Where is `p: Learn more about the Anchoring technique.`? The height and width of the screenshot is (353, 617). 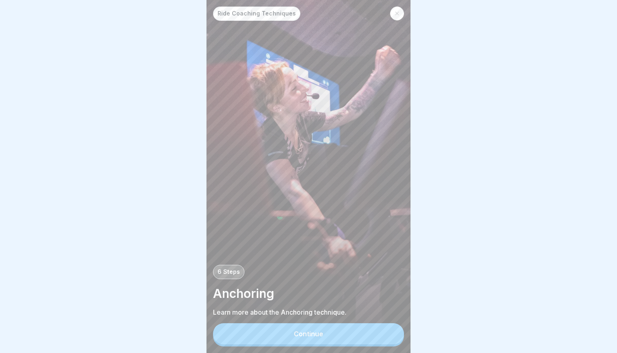 p: Learn more about the Anchoring technique. is located at coordinates (308, 312).